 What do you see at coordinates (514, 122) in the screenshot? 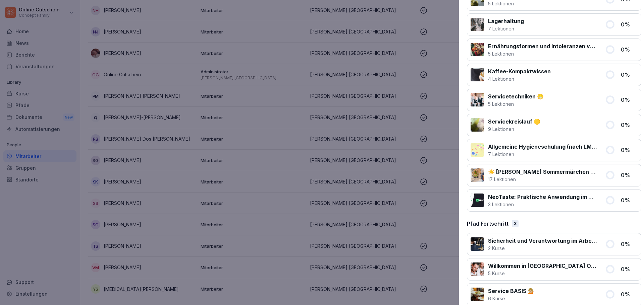
I see `p: Servicekreislauf 🟡` at bounding box center [514, 122].